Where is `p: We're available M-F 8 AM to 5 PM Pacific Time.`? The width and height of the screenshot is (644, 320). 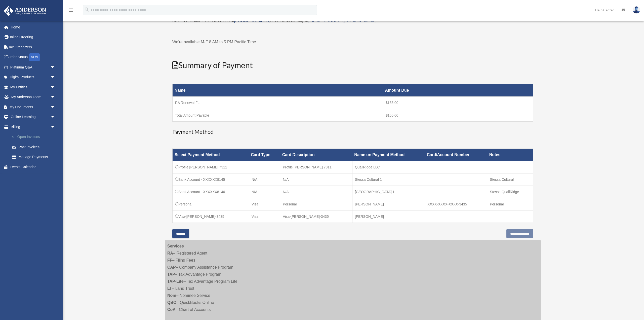
p: We're available M-F 8 AM to 5 PM Pacific Time. is located at coordinates (353, 42).